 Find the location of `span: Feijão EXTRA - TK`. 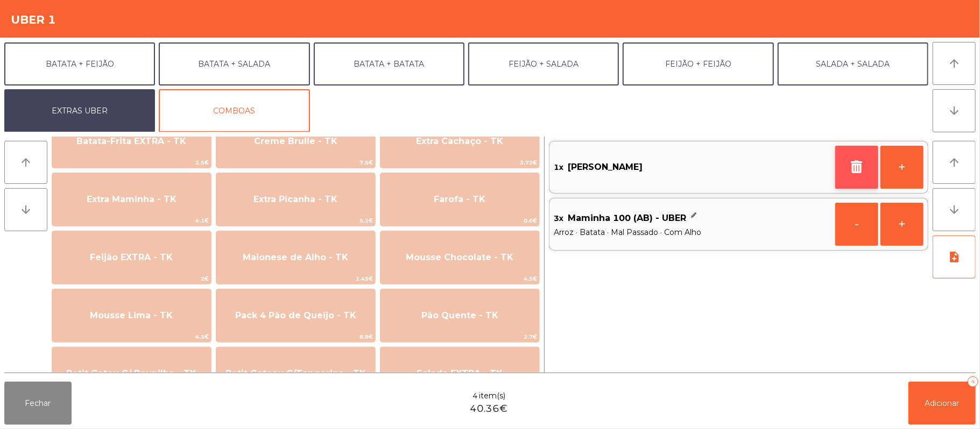

span: Feijão EXTRA - TK is located at coordinates (131, 257).